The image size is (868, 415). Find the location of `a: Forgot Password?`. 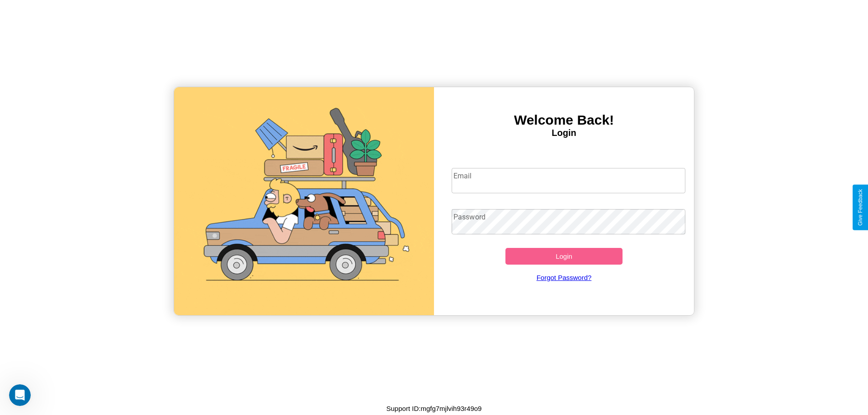

a: Forgot Password? is located at coordinates (564, 278).